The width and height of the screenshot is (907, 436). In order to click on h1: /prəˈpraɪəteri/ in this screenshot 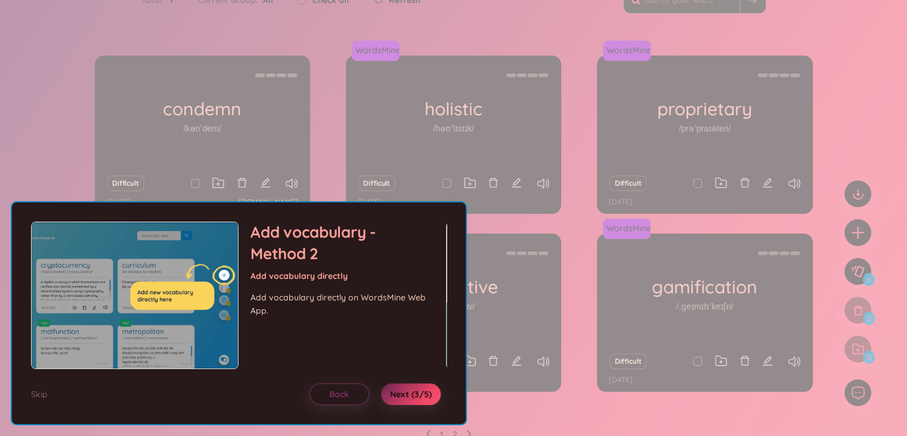, I will do `click(705, 128)`.